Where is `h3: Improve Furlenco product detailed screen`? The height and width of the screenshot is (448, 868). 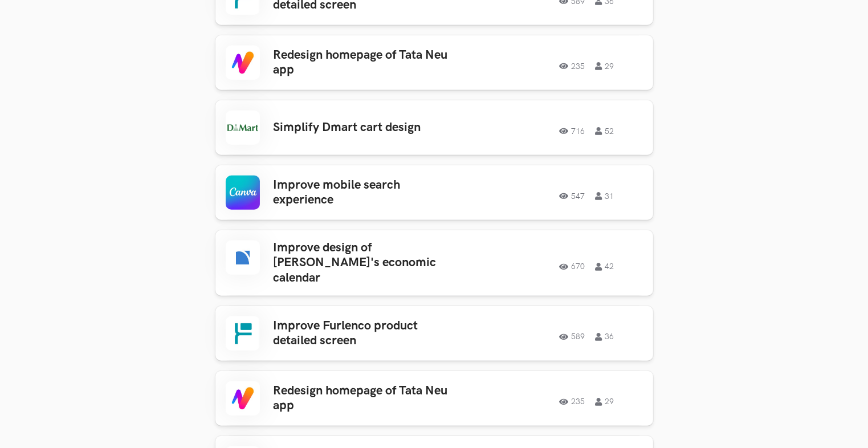 h3: Improve Furlenco product detailed screen is located at coordinates (362, 334).